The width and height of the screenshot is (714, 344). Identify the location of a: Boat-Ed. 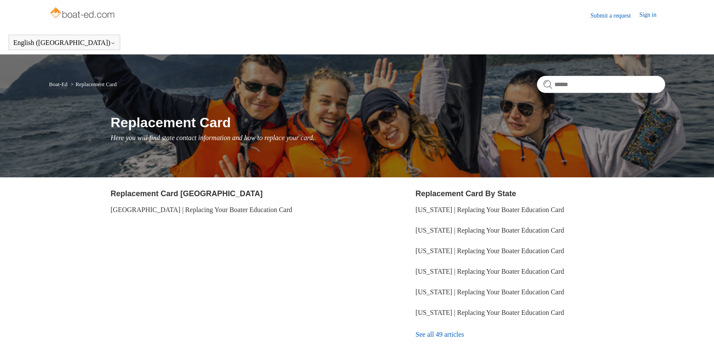
(58, 84).